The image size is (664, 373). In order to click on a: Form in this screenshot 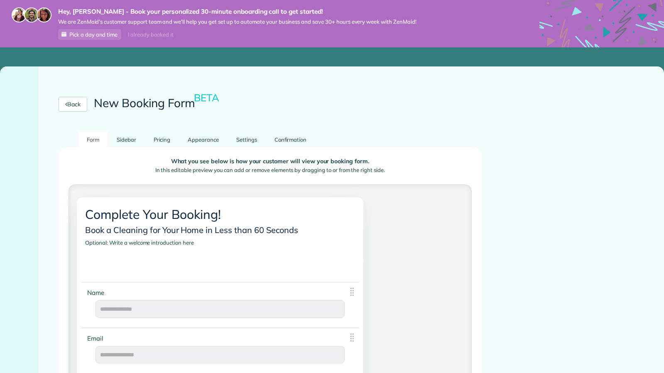, I will do `click(93, 140)`.